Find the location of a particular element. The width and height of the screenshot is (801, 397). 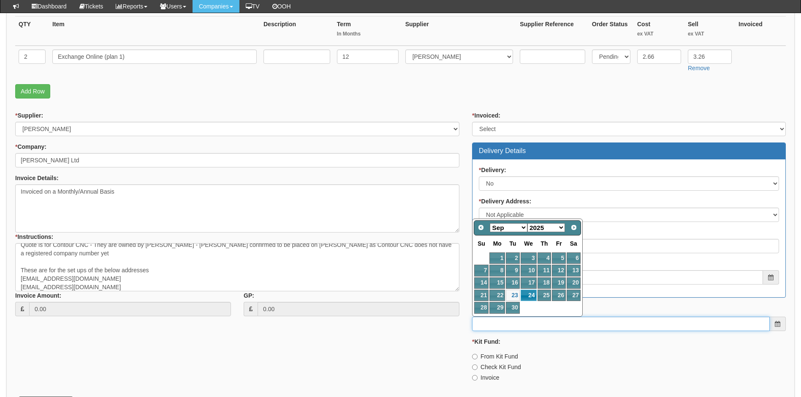

a: 3 is located at coordinates (529, 258).